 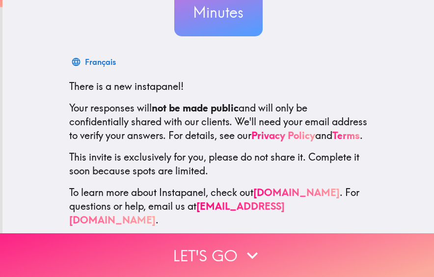 I want to click on b: not be made public, so click(x=195, y=107).